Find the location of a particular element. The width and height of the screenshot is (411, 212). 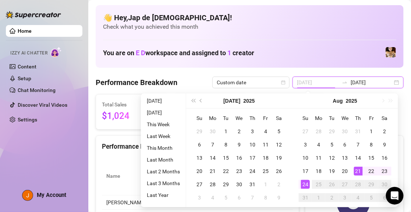

a: Chat Monitoring is located at coordinates (36, 90).